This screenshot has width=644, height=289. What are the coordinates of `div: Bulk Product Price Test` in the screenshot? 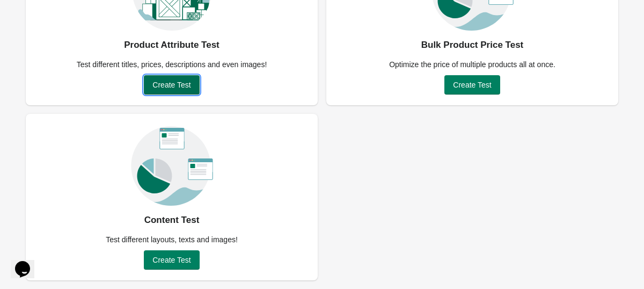 It's located at (472, 45).